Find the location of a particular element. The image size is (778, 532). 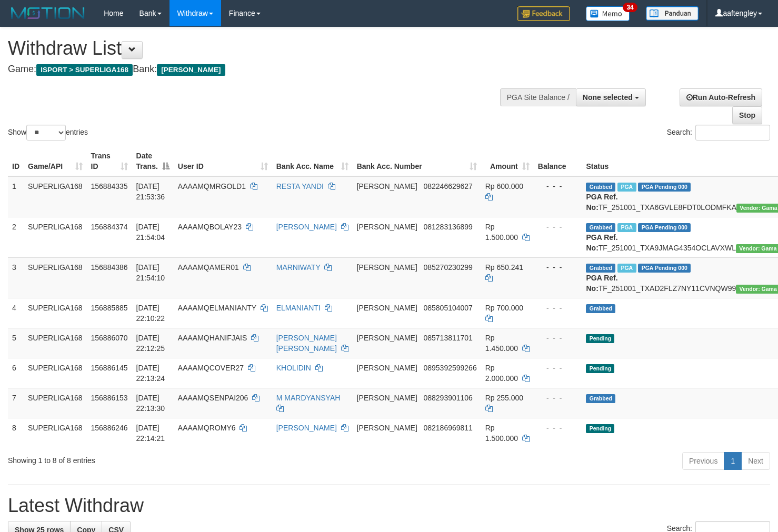

a: Run Auto-Refresh is located at coordinates (720, 97).